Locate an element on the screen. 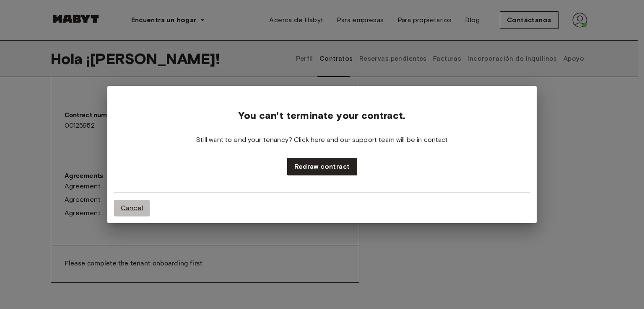  span: Still want to end your tenancy? Click here and our support team will be in contact is located at coordinates (322, 140).